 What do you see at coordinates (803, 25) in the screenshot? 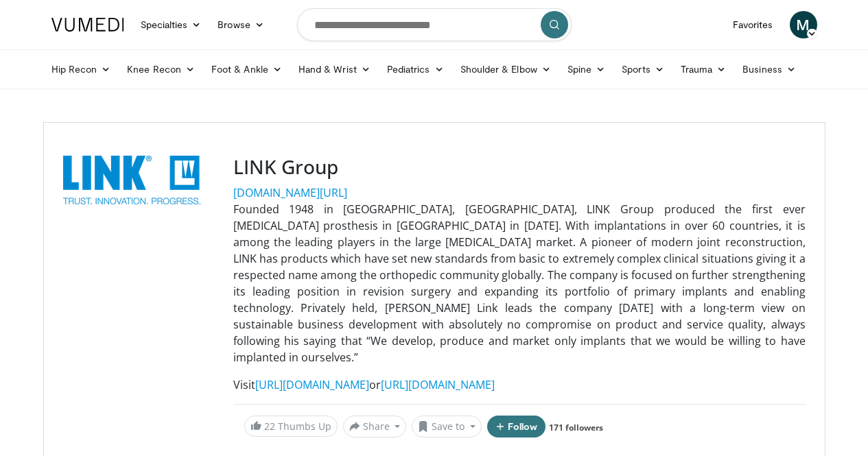
I see `a: M` at bounding box center [803, 25].